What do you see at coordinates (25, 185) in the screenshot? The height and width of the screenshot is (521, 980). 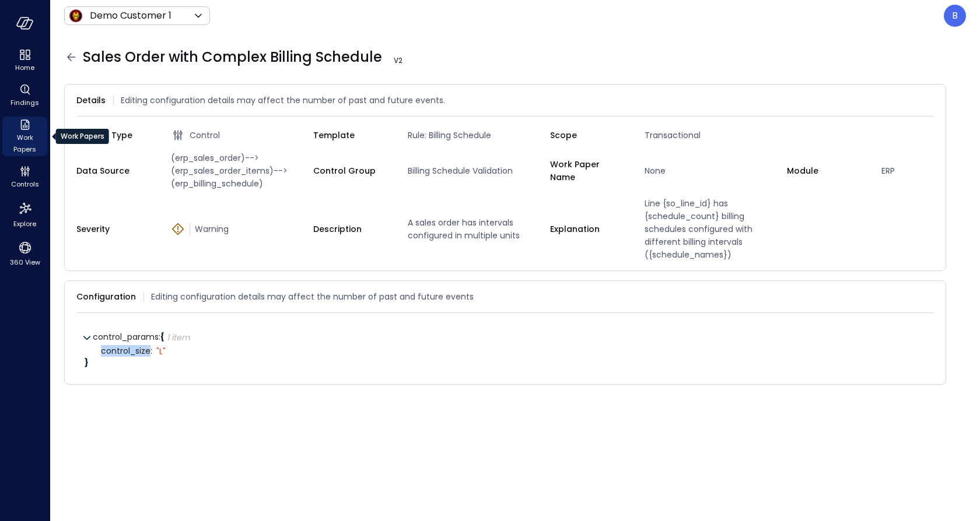 I see `span: Controls` at bounding box center [25, 185].